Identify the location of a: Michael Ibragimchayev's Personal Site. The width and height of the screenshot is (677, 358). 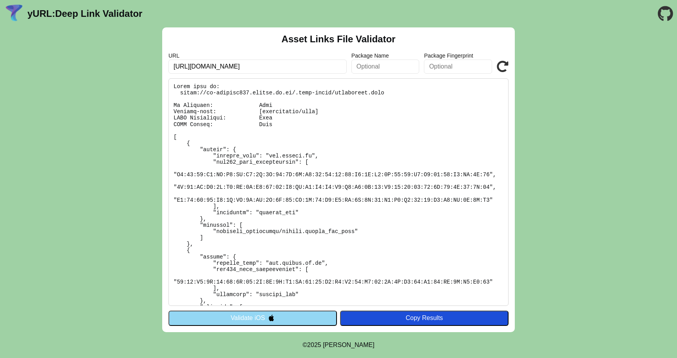
(349, 345).